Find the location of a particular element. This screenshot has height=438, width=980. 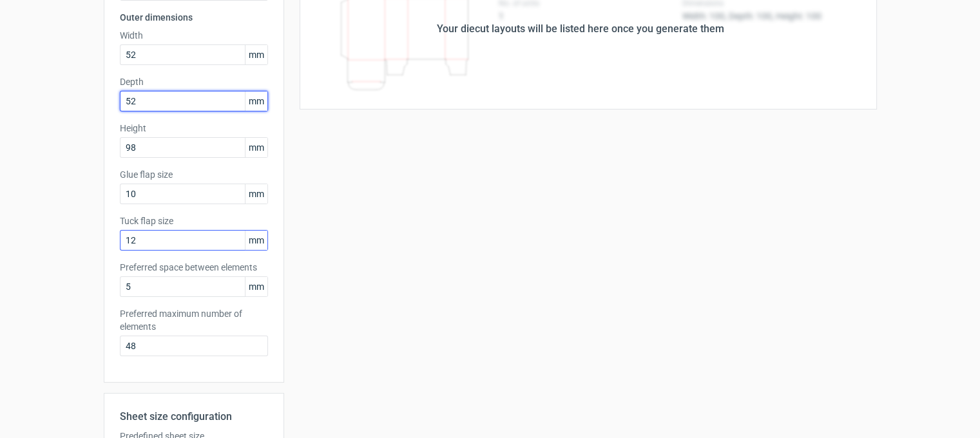

label: Height is located at coordinates (194, 128).